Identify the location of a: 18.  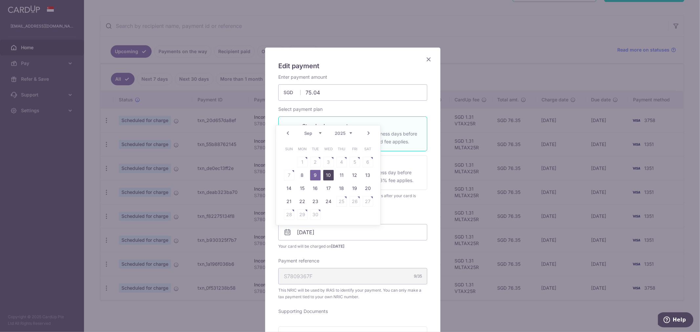
(342, 188).